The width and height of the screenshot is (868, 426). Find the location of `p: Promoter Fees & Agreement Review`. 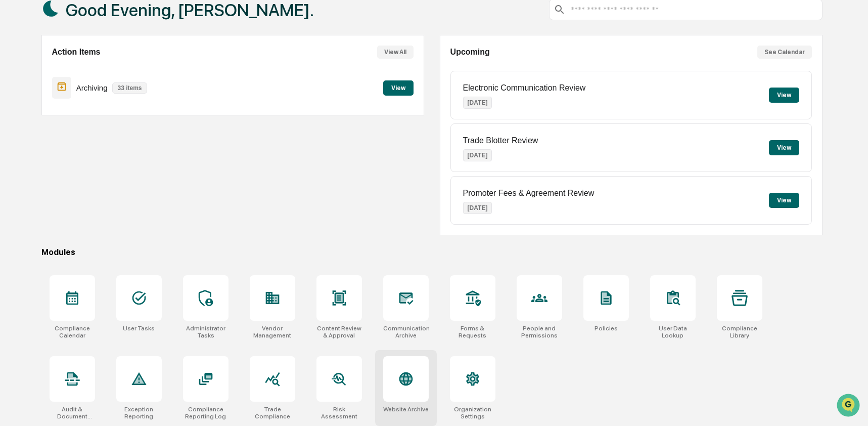

p: Promoter Fees & Agreement Review is located at coordinates (528, 193).